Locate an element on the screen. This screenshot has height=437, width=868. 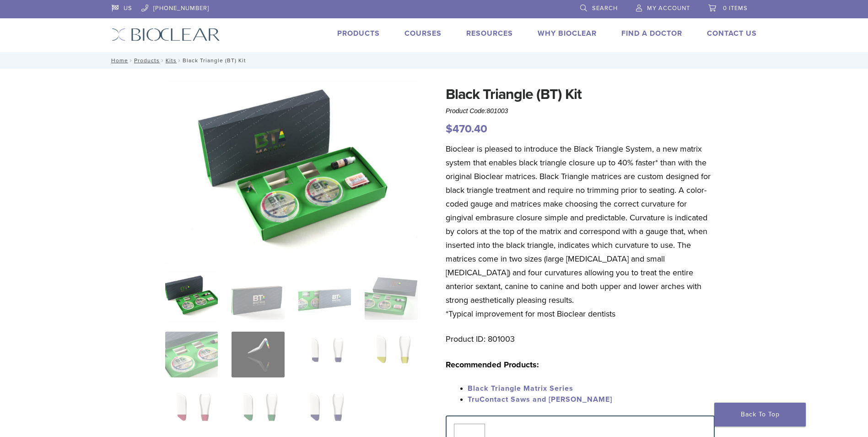
a: Courses is located at coordinates (423, 34).